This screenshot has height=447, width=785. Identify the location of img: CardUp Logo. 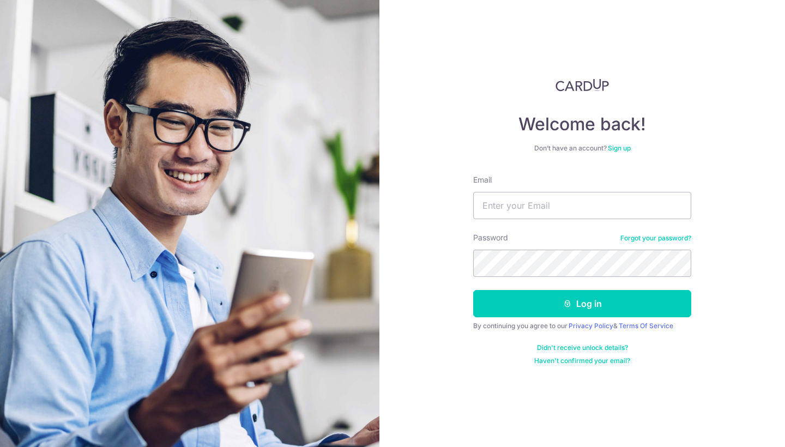
(582, 85).